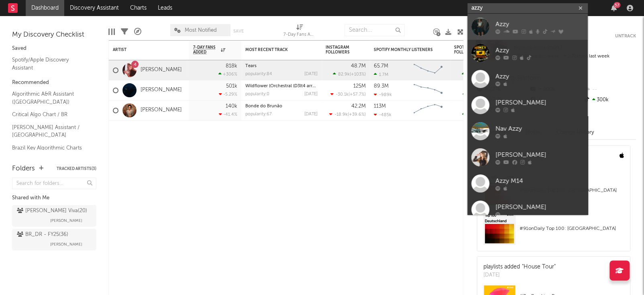 The height and width of the screenshot is (295, 644). What do you see at coordinates (527, 183) in the screenshot?
I see `a: Azzy M14` at bounding box center [527, 183].